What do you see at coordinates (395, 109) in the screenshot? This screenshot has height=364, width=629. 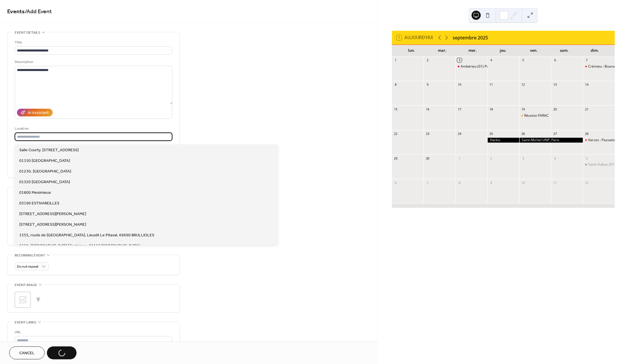 I see `div: 15` at bounding box center [395, 109].